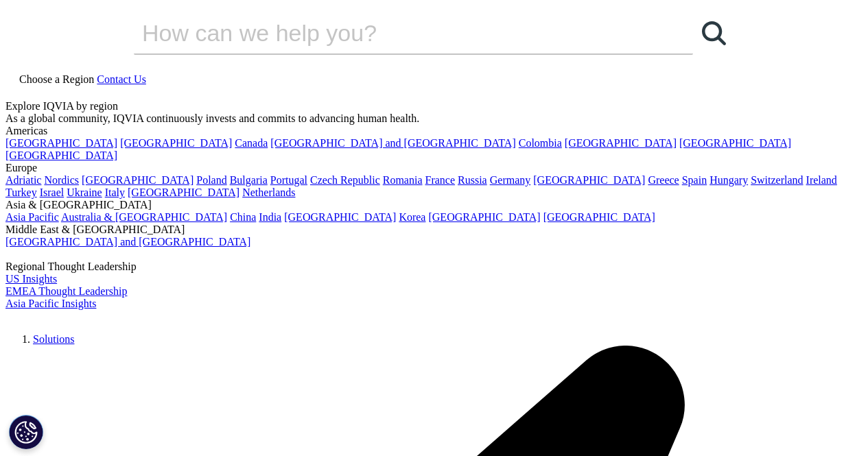 The image size is (868, 456). Describe the element at coordinates (268, 192) in the screenshot. I see `a: Netherlands` at that location.